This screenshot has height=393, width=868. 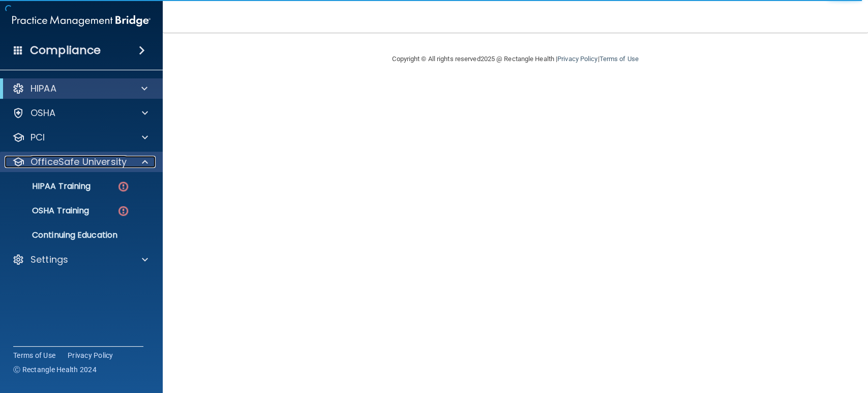 What do you see at coordinates (81, 21) in the screenshot?
I see `img: PMB logo` at bounding box center [81, 21].